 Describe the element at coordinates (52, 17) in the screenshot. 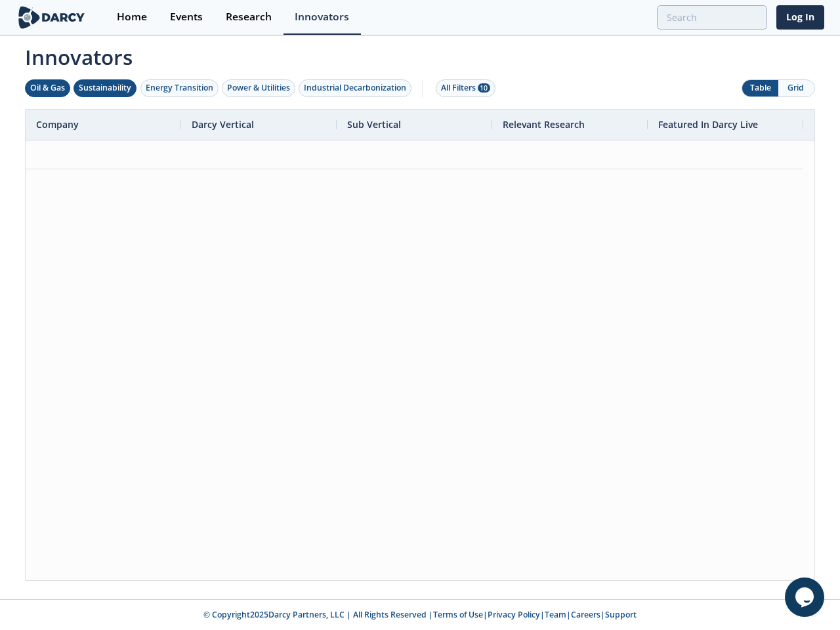

I see `img: logo-wide.svg` at that location.